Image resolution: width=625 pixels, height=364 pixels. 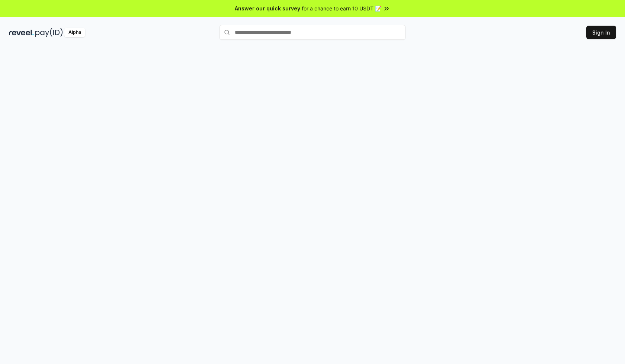 What do you see at coordinates (75, 32) in the screenshot?
I see `div: Alpha` at bounding box center [75, 32].